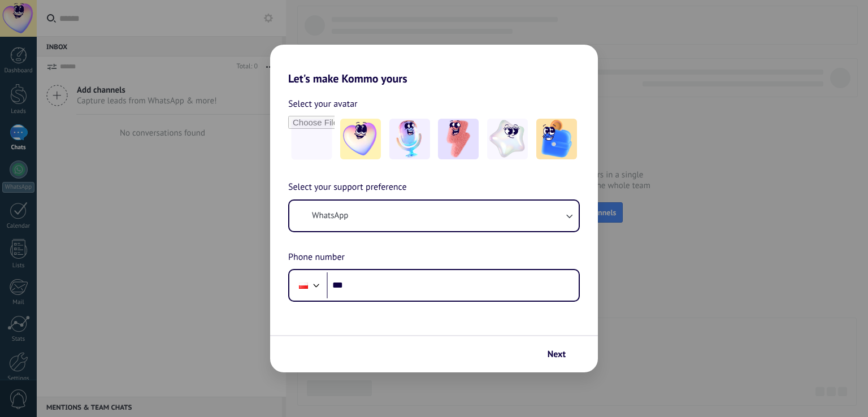  Describe the element at coordinates (410, 139) in the screenshot. I see `img: -2.jpeg` at that location.